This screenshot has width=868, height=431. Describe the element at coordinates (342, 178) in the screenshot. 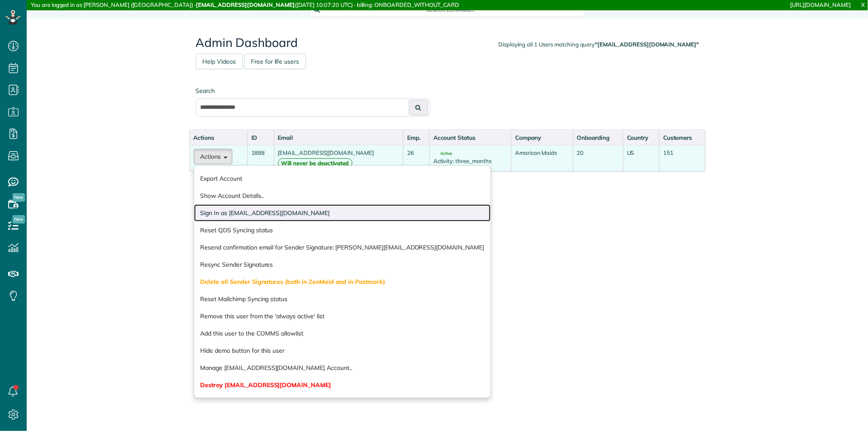

I see `a: Export Account` at that location.